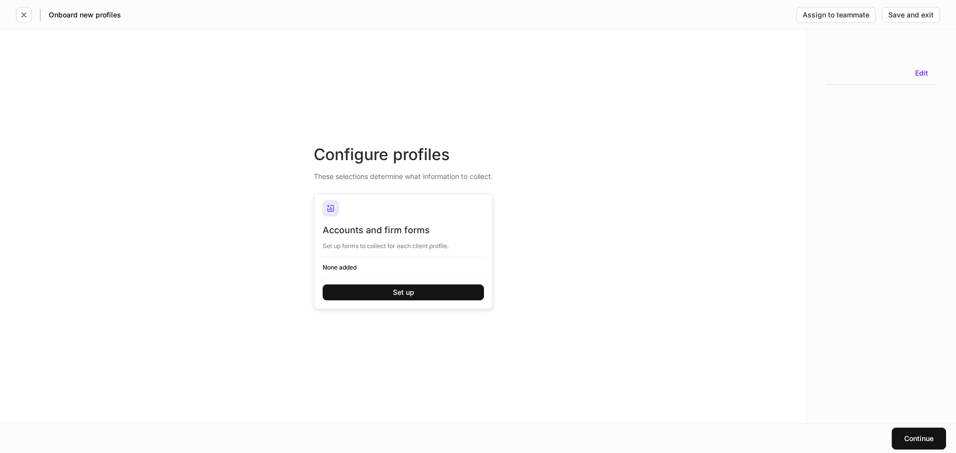  I want to click on div: These selections determine what information to collect., so click(403, 174).